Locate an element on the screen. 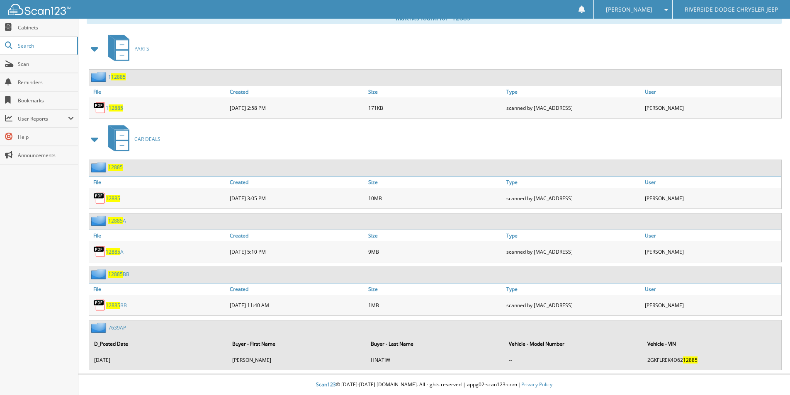 Image resolution: width=790 pixels, height=395 pixels. span: Search is located at coordinates (45, 46).